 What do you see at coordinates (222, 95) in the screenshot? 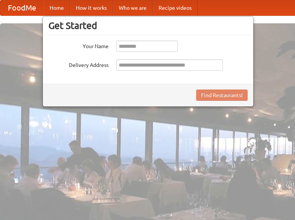
I see `button: Find Restaurants!` at bounding box center [222, 95].